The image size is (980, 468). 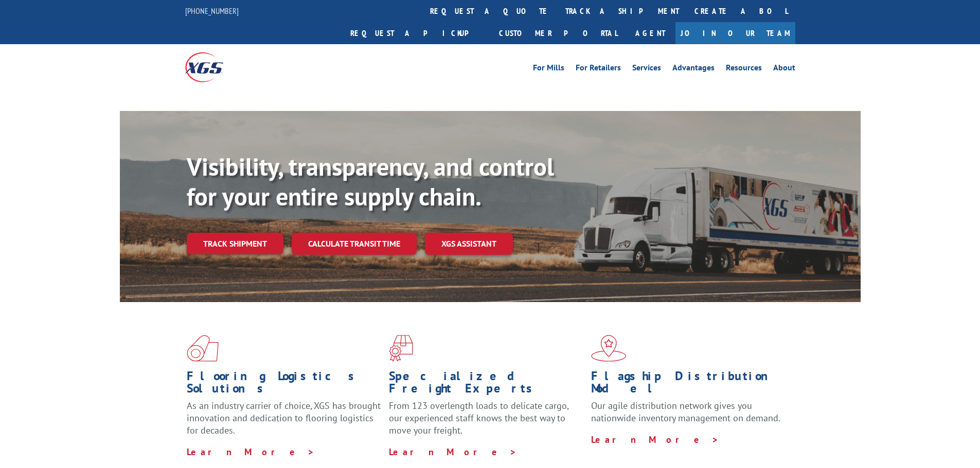 What do you see at coordinates (686, 412) in the screenshot?
I see `span: Our agile distribution network gives you nationwide inventory management on demand.` at bounding box center [686, 412].